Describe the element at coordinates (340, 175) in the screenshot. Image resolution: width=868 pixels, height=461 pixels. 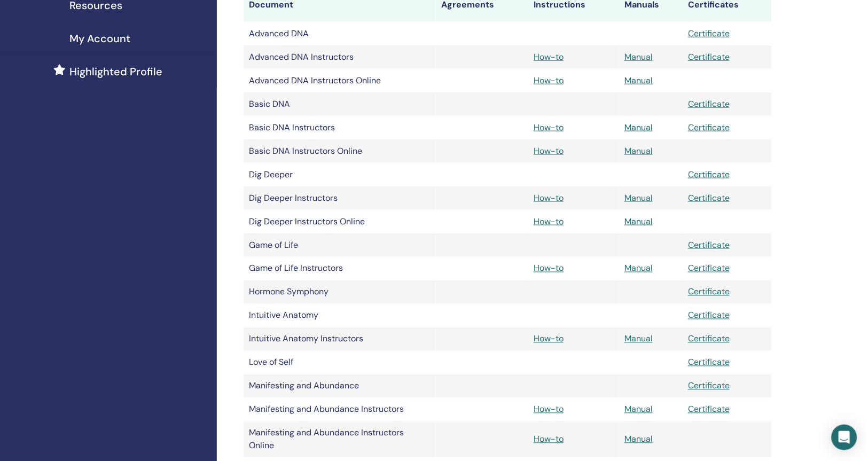
I see `td: Dig Deeper` at that location.